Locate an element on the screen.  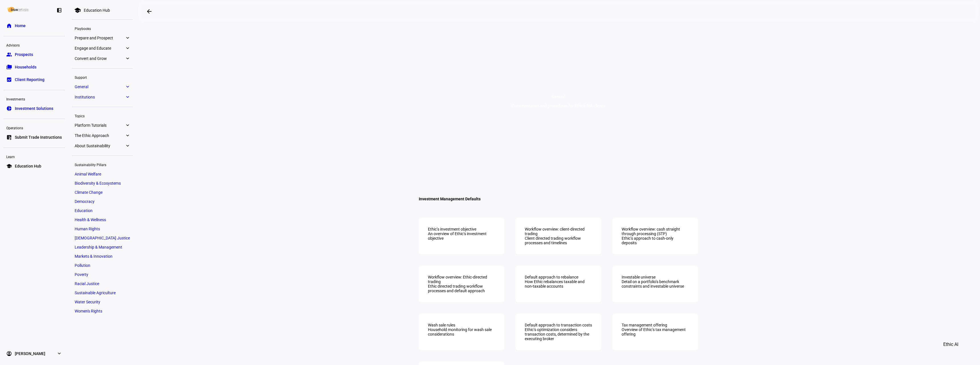
a: Human Rights is located at coordinates (102, 229).